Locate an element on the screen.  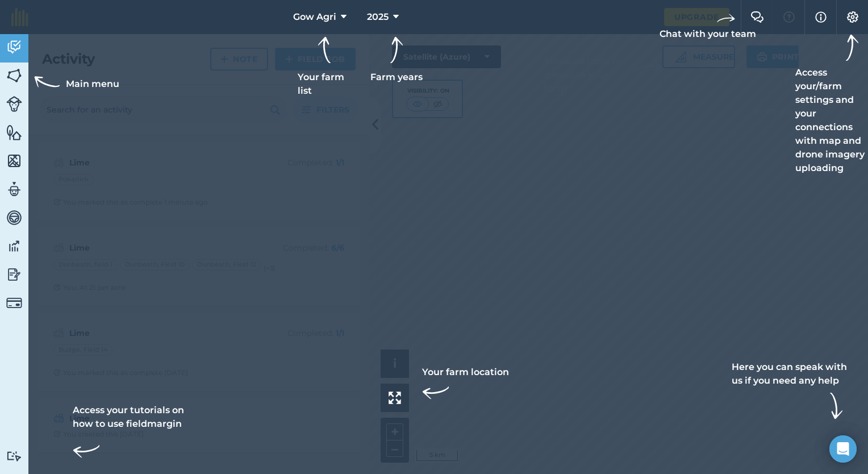
span: 2025 is located at coordinates (378, 17).